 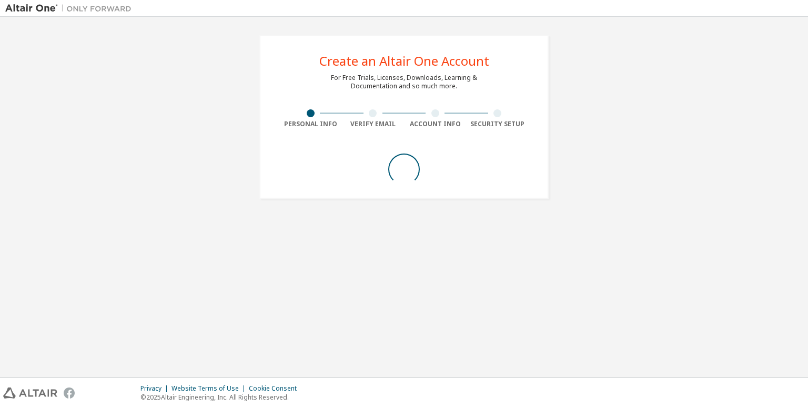 I want to click on div: Cookie Consent, so click(x=276, y=389).